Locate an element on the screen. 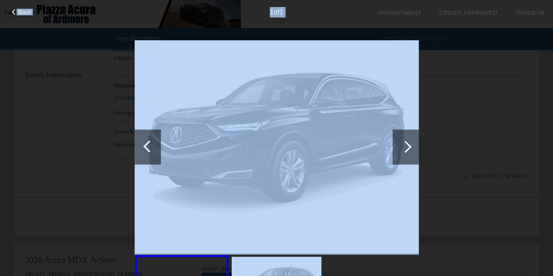 This screenshot has height=276, width=553. a: Credit Approved is located at coordinates (468, 13).